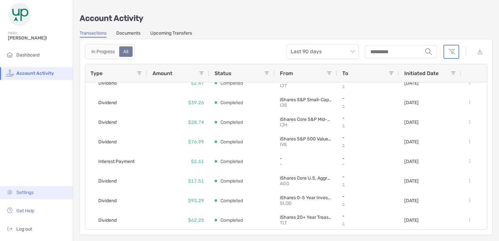 The height and width of the screenshot is (241, 499). I want to click on p: IJS, so click(303, 105).